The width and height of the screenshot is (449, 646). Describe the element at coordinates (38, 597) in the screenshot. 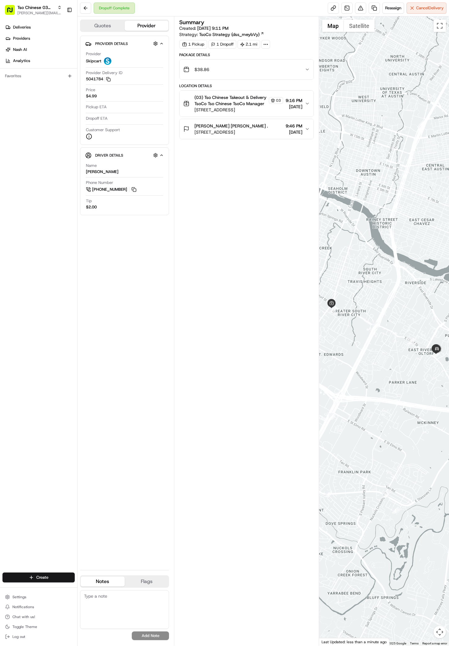

I see `button: Settings` at that location.